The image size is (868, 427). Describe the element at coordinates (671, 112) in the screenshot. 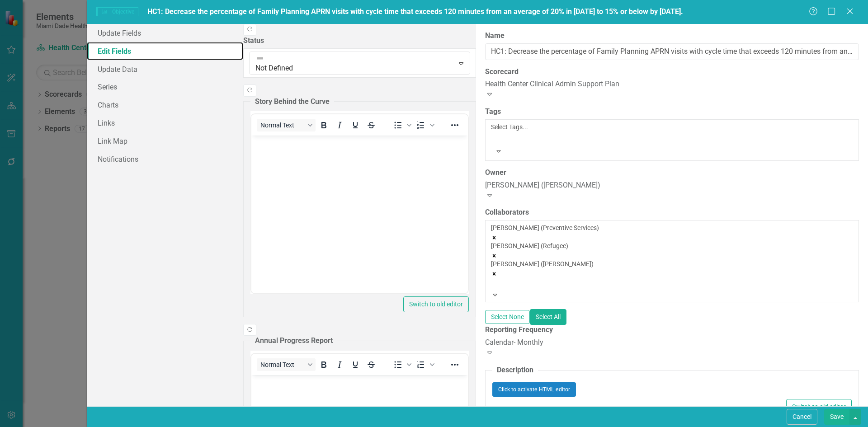

I see `label: Tags` at that location.